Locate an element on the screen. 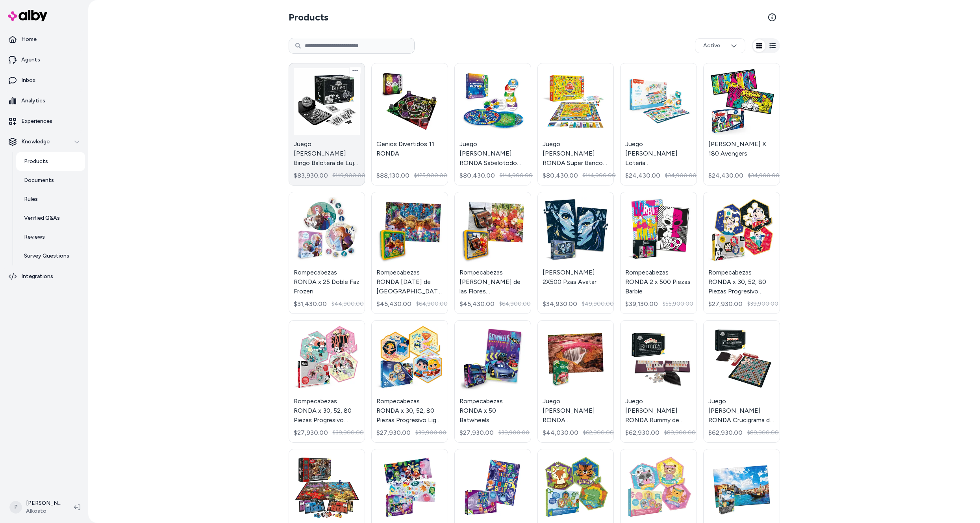  p: Analytics is located at coordinates (33, 100).